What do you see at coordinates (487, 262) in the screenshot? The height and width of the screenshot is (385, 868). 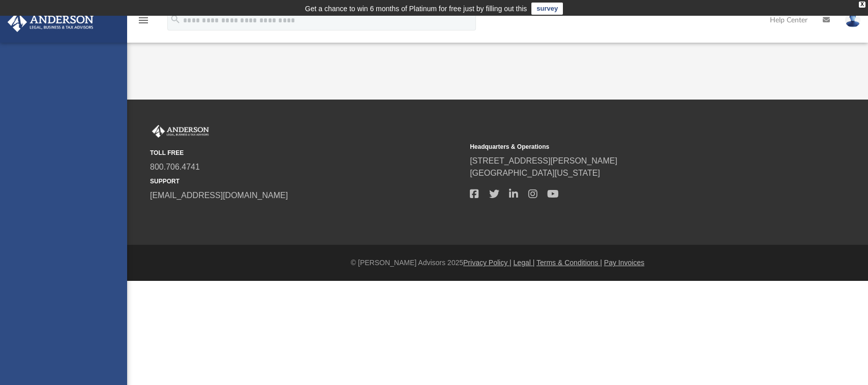 I see `a: Privacy Policy |` at bounding box center [487, 262].